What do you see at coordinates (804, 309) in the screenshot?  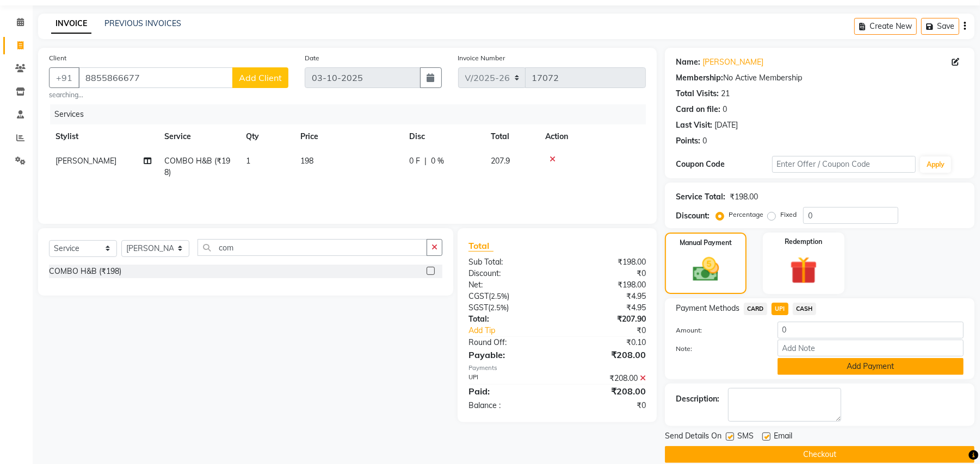 I see `span: CASH` at bounding box center [804, 309].